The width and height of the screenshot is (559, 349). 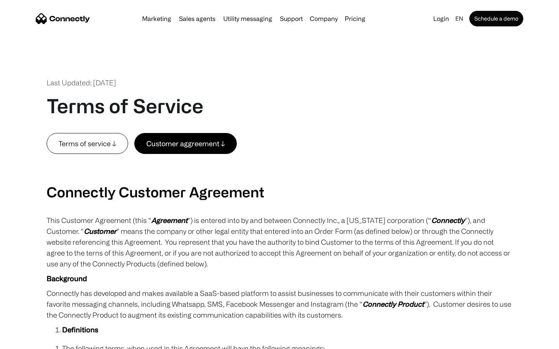 I want to click on em: Customer, so click(x=100, y=231).